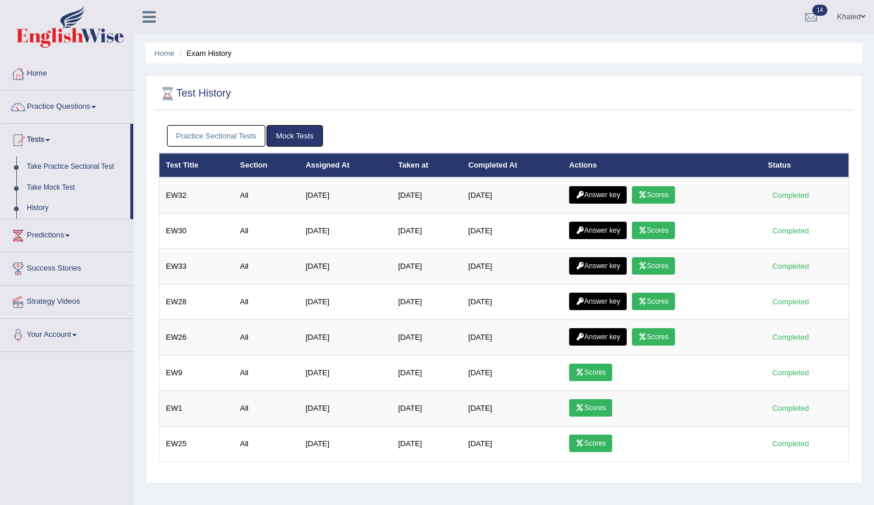 Image resolution: width=874 pixels, height=505 pixels. I want to click on td: EW28, so click(197, 302).